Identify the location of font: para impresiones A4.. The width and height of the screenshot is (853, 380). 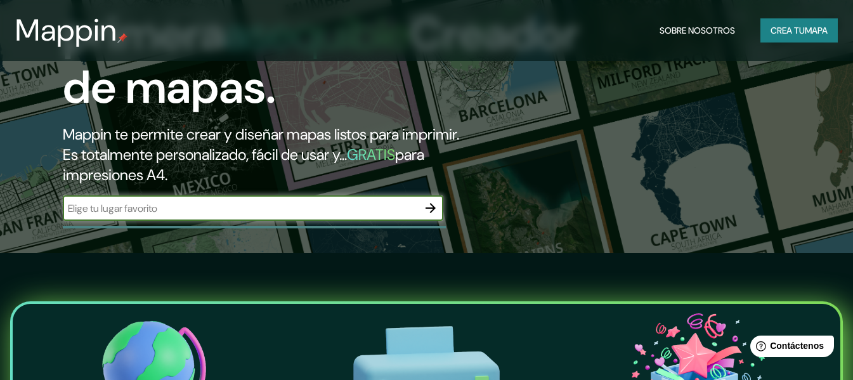
(244, 164).